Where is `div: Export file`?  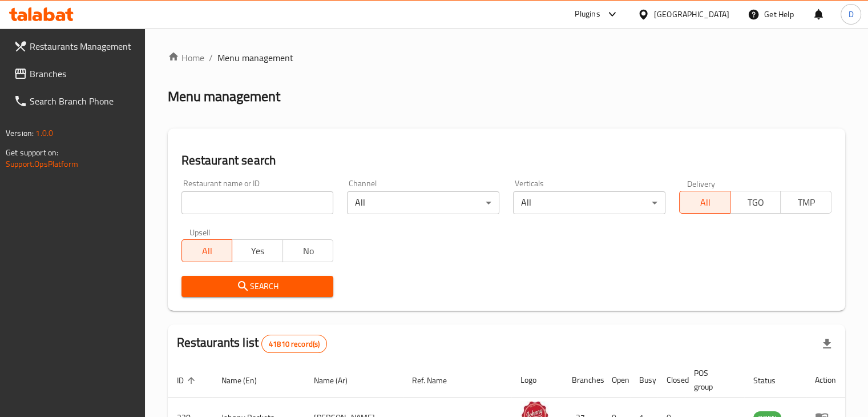
div: Export file is located at coordinates (827, 344).